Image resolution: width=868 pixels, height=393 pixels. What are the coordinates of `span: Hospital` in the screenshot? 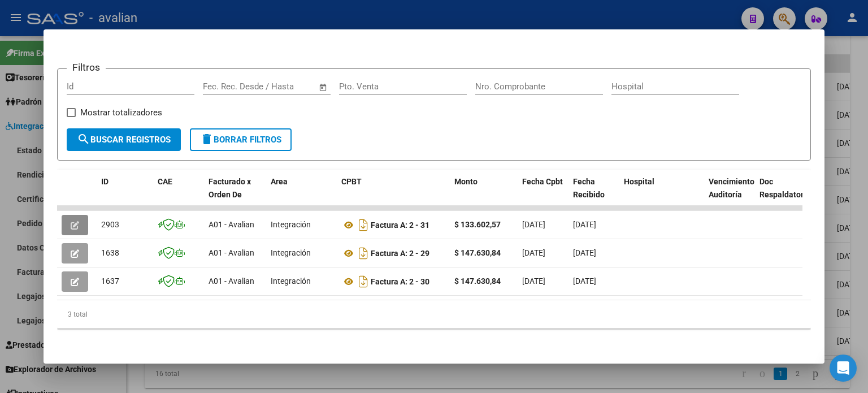 It's located at (639, 182).